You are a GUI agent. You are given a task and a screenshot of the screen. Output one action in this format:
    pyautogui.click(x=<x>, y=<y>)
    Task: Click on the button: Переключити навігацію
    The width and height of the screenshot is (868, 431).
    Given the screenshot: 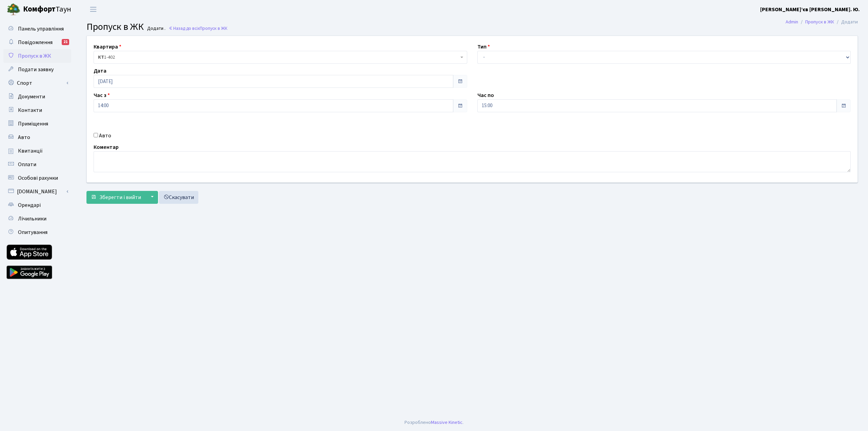 What is the action you would take?
    pyautogui.click(x=93, y=9)
    